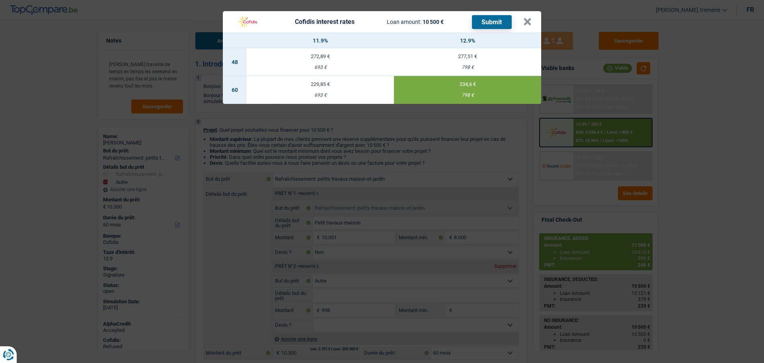  Describe the element at coordinates (468, 56) in the screenshot. I see `div: 277,51 €` at that location.